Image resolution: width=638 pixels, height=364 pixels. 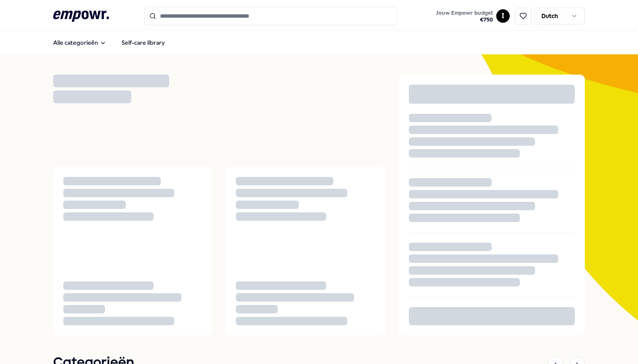 What do you see at coordinates (503, 16) in the screenshot?
I see `button: I` at bounding box center [503, 16].